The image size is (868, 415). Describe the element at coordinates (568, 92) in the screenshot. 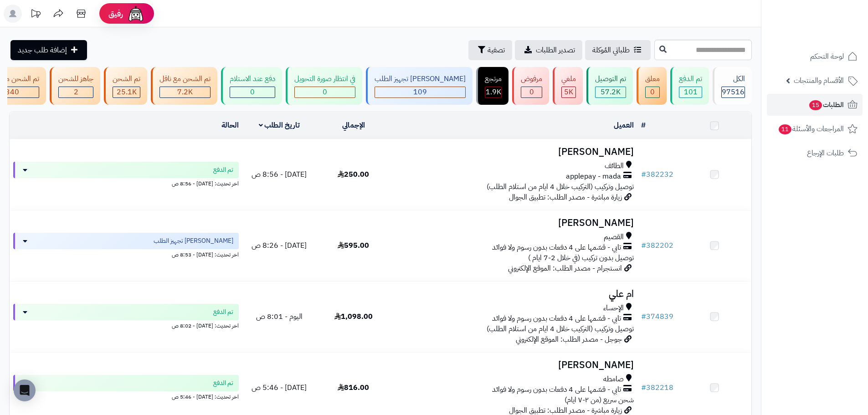

I see `div: 5011` at that location.